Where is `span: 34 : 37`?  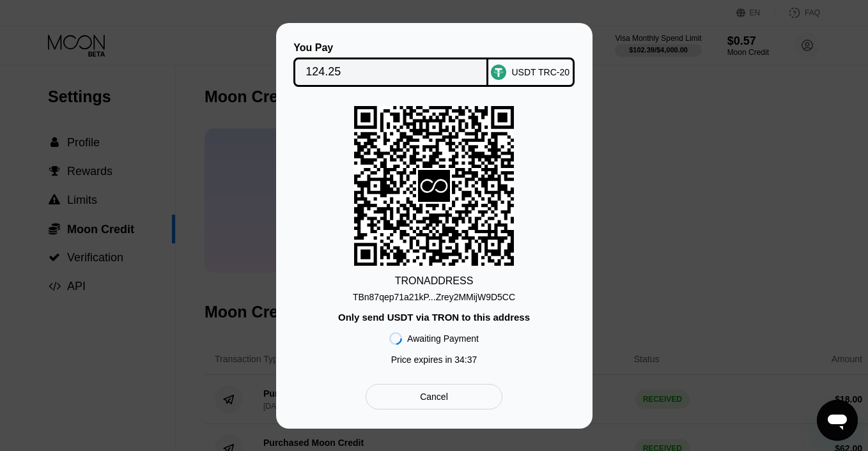 span: 34 : 37 is located at coordinates (466, 360).